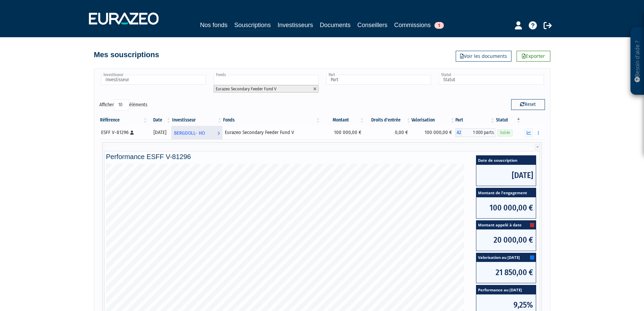  What do you see at coordinates (123, 132) in the screenshot?
I see `div: ESFF V-81296` at bounding box center [123, 132].